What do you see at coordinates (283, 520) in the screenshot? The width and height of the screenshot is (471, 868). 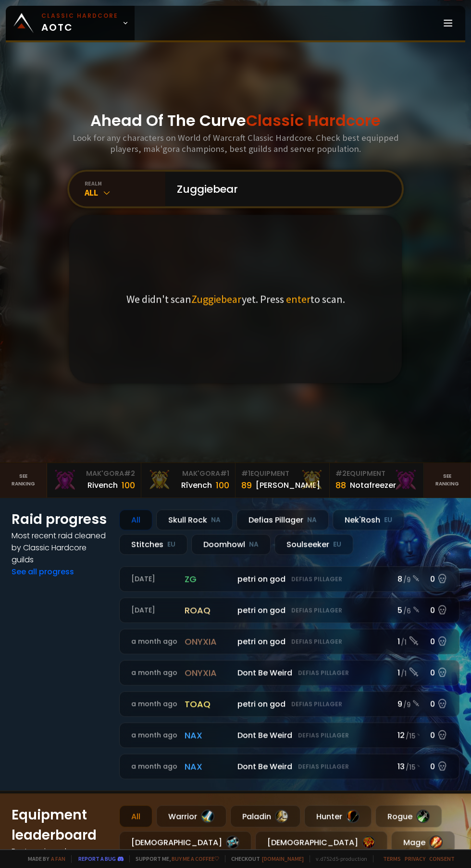 I see `div: Defias Pillager` at bounding box center [283, 520].